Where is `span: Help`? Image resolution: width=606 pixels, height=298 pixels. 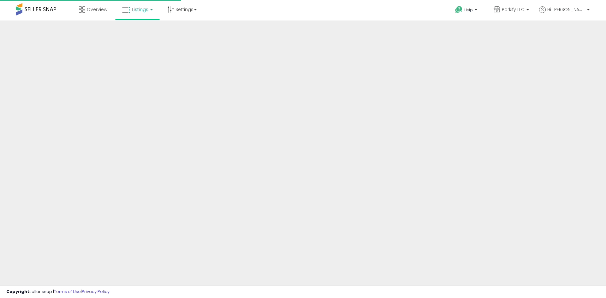
span: Help is located at coordinates (469, 10).